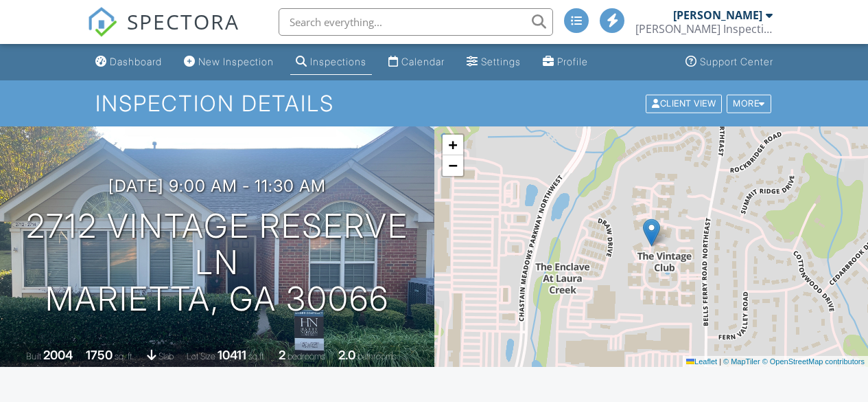 The image size is (868, 402). What do you see at coordinates (572, 61) in the screenshot?
I see `div: Profile` at bounding box center [572, 61].